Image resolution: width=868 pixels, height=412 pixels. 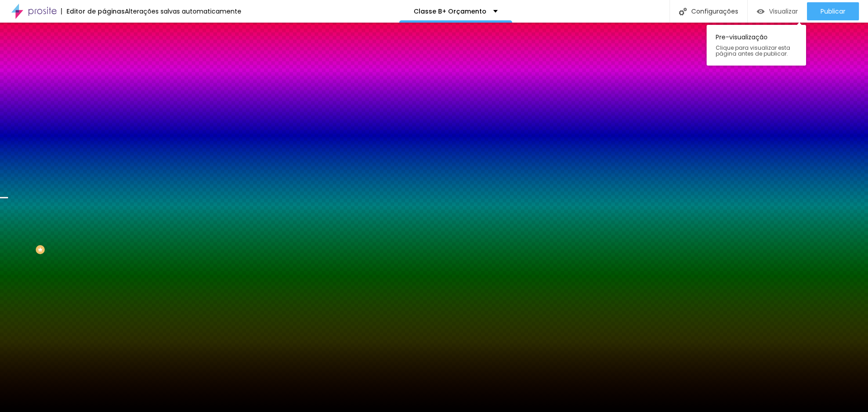 I want to click on p: Classe B+ Orçamento, so click(x=450, y=11).